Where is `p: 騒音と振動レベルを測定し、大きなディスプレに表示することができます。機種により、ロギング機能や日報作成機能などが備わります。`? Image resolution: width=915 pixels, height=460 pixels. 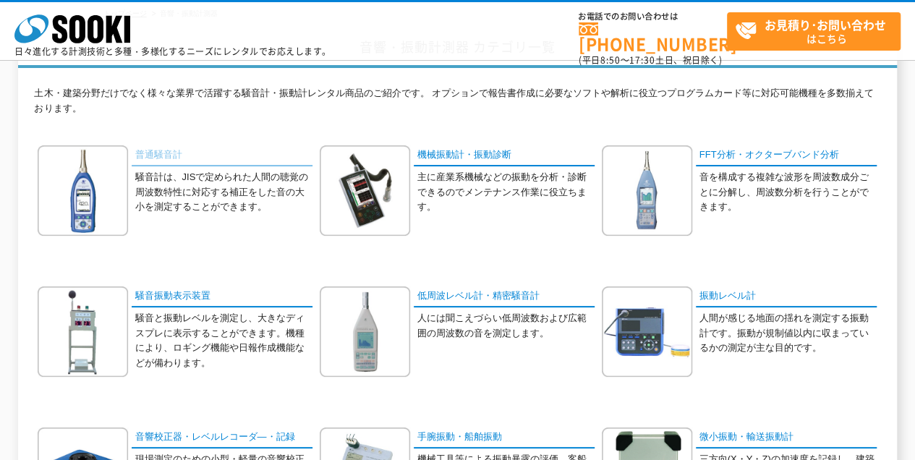
p: 騒音と振動レベルを測定し、大きなディスプレに表示することができます。機種により、ロギング機能や日報作成機能などが備わります。 is located at coordinates (223, 341).